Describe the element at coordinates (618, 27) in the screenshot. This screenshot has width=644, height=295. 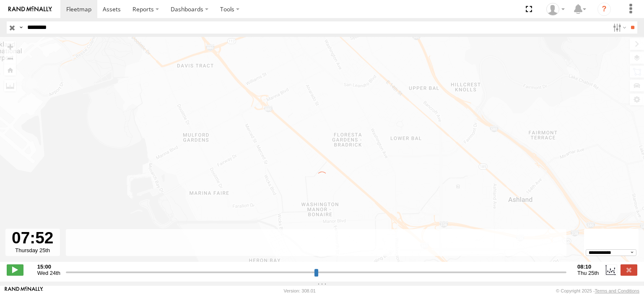
I see `label: Search Filter Options` at that location.